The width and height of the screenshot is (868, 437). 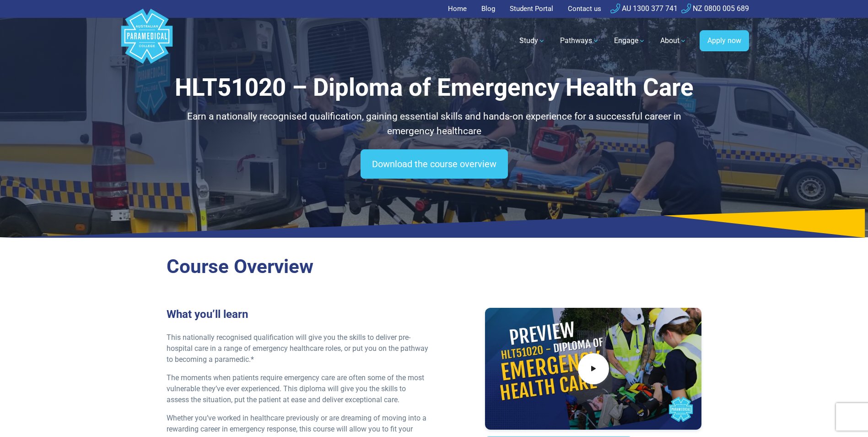 What do you see at coordinates (724, 41) in the screenshot?
I see `a: Apply now` at bounding box center [724, 41].